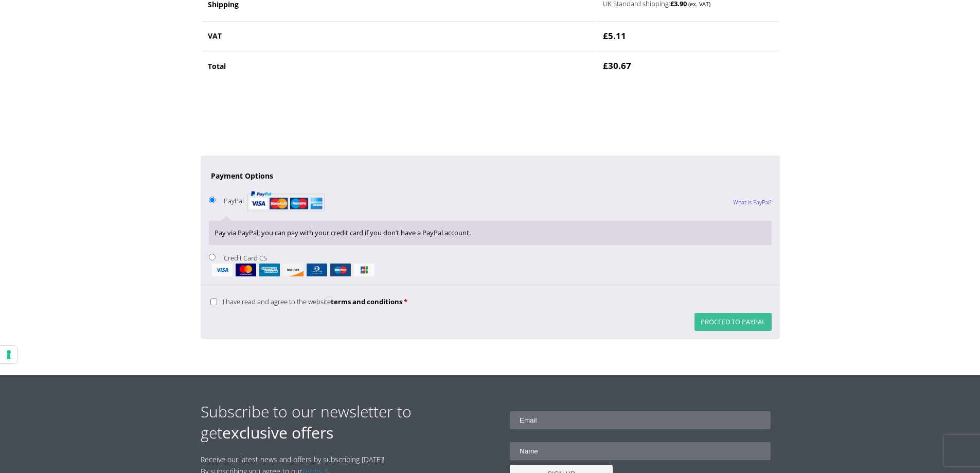 The height and width of the screenshot is (473, 980). I want to click on img: PayPal acceptance mark, so click(286, 202).